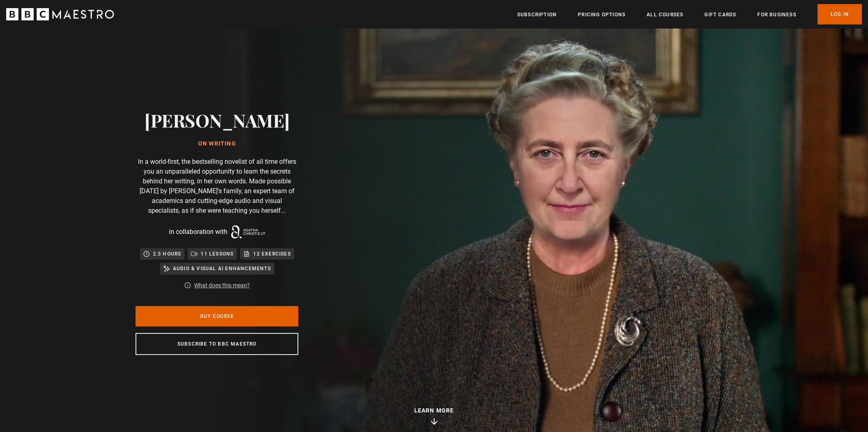 The image size is (868, 432). I want to click on a: All Courses, so click(665, 15).